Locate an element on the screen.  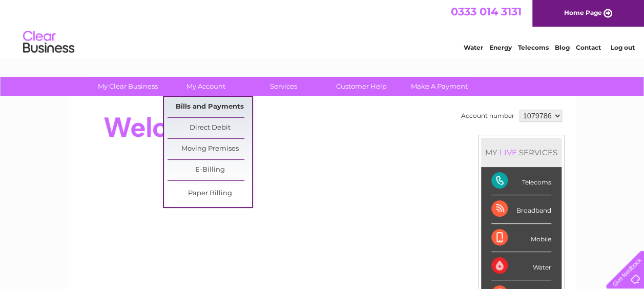
a: Contact is located at coordinates (588, 47).